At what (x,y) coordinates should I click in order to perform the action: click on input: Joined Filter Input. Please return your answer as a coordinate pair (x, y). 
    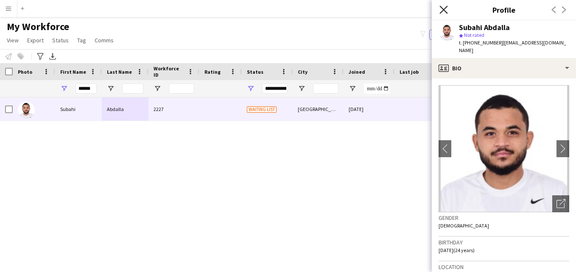
    Looking at the image, I should click on (377, 89).